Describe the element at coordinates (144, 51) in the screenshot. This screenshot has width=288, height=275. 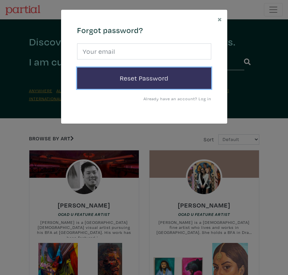
I see `input: Your email` at that location.